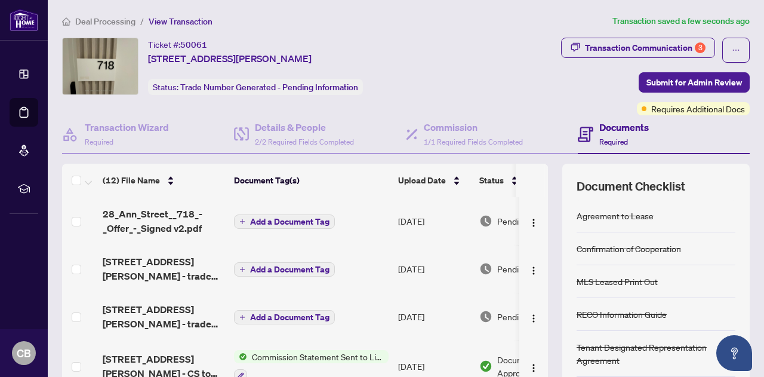 Image resolution: width=764 pixels, height=377 pixels. What do you see at coordinates (631, 186) in the screenshot?
I see `span: Document Checklist` at bounding box center [631, 186].